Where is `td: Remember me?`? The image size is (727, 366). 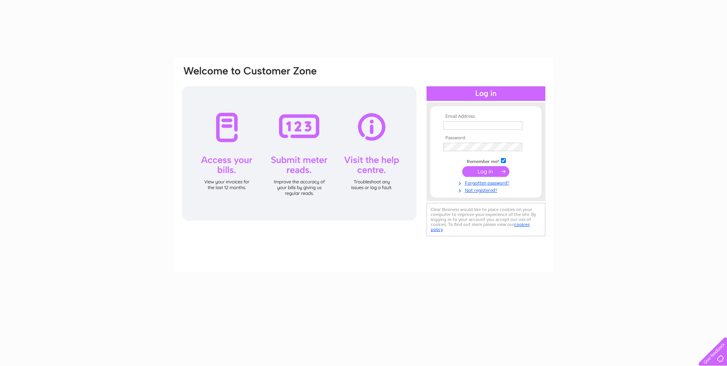
td: Remember me? is located at coordinates (486, 161).